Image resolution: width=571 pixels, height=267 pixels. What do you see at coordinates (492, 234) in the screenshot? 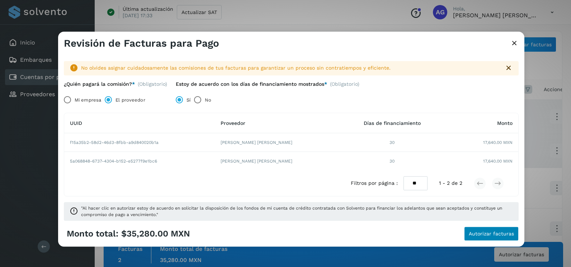
I see `span: Autorizar facturas` at bounding box center [492, 234].